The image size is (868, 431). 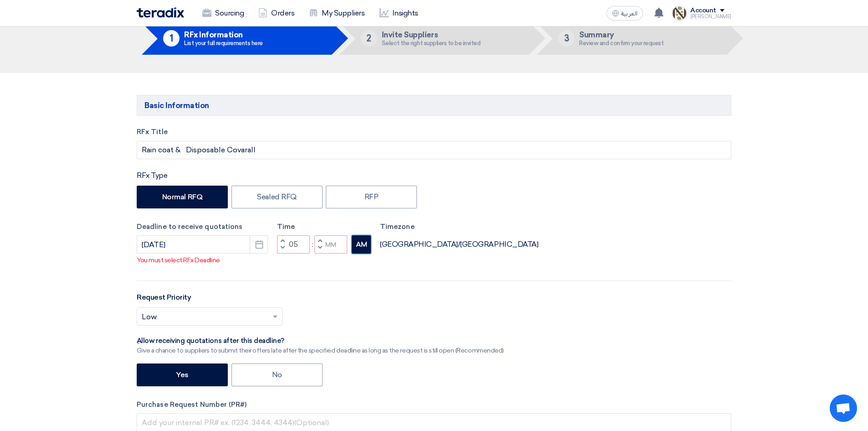 I want to click on label: Deadline to receive quotations, so click(x=202, y=227).